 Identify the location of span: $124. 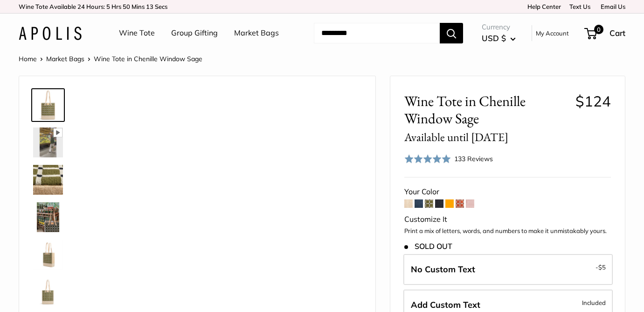
(594, 100).